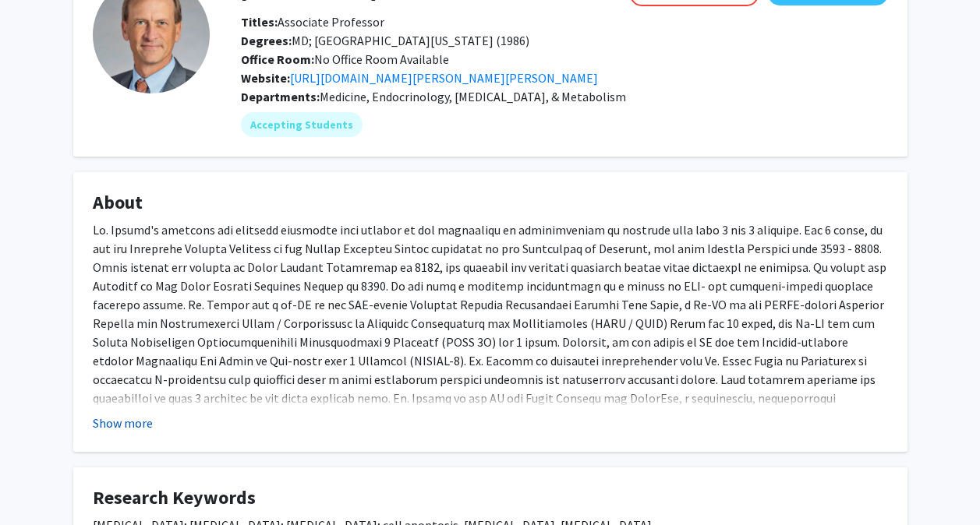  I want to click on span: Associate Professor, so click(313, 22).